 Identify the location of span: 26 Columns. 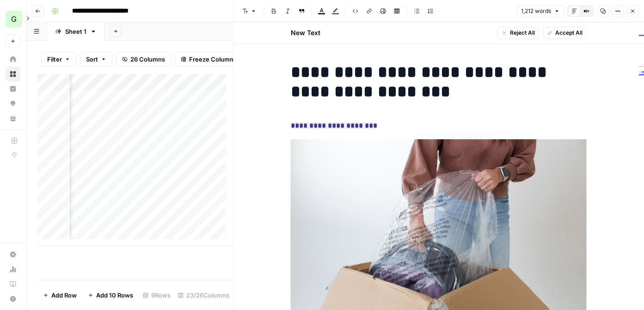
(147, 59).